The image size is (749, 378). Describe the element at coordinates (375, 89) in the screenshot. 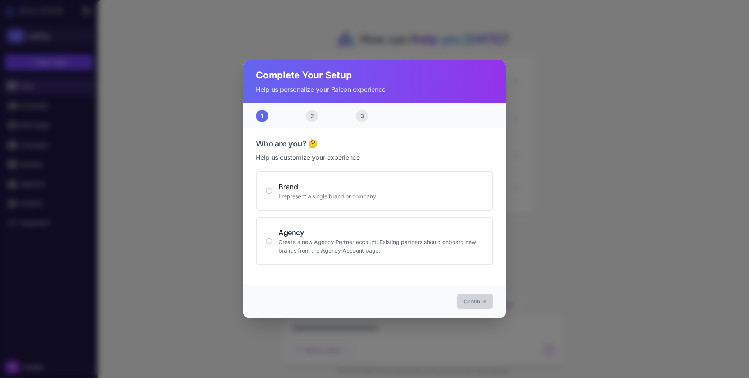

I see `p: Help us personalize your Raleon experience` at that location.